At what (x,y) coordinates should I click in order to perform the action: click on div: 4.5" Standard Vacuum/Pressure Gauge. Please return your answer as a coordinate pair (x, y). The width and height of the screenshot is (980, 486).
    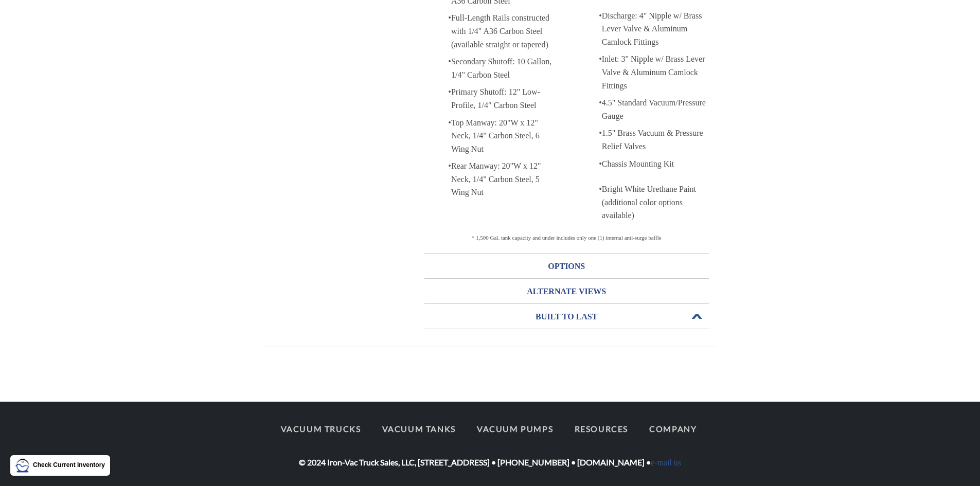
    Looking at the image, I should click on (655, 109).